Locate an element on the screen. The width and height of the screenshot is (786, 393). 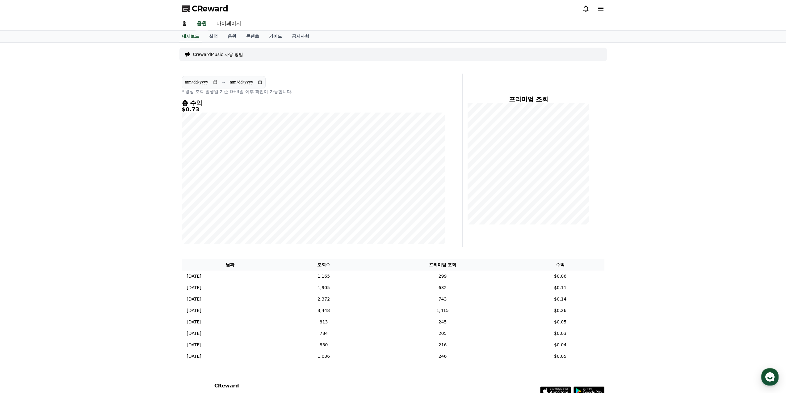
p: CReward is located at coordinates (252, 386).